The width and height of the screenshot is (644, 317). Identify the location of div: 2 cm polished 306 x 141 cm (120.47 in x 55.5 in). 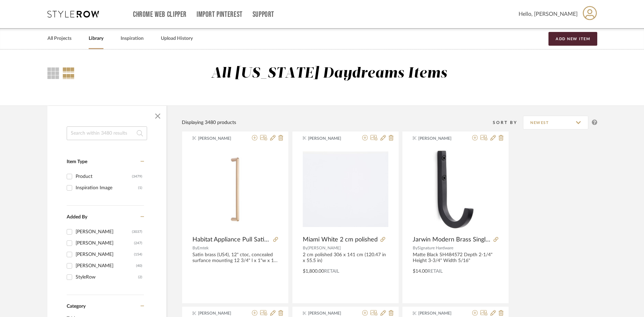
(345, 258).